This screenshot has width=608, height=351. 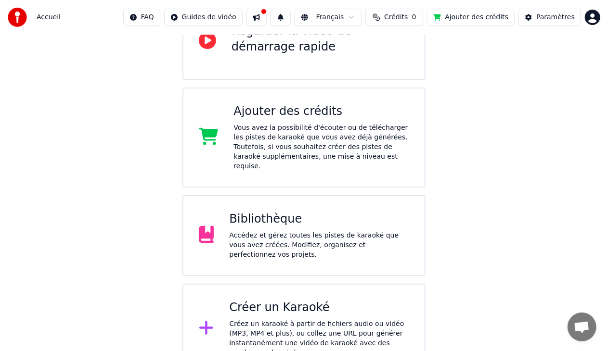 What do you see at coordinates (319, 219) in the screenshot?
I see `div: Bibliothèque` at bounding box center [319, 219].